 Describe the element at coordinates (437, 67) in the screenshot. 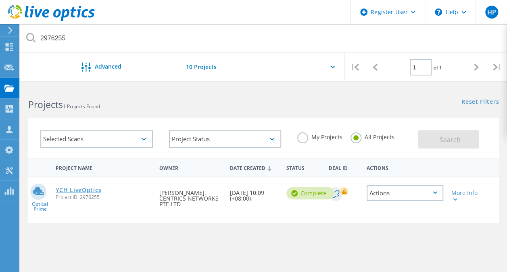

I see `span: of 1` at that location.